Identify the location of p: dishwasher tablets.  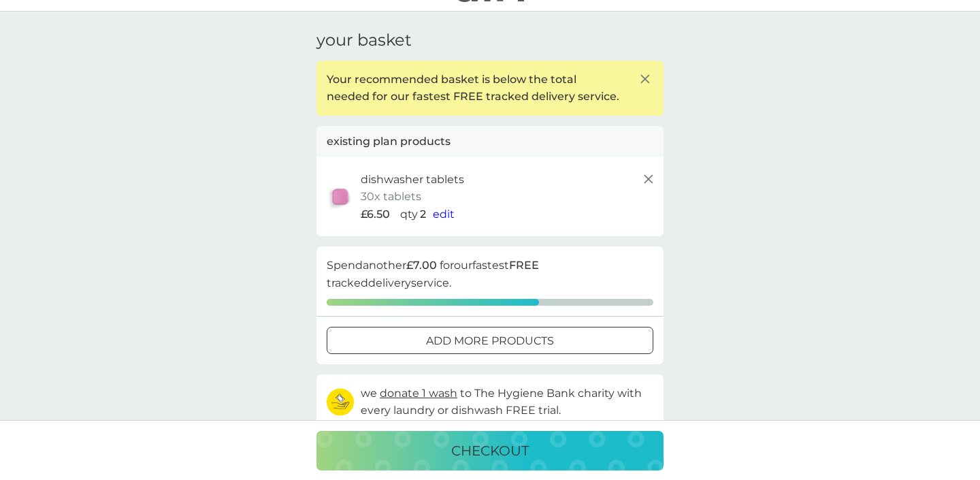
(413, 180).